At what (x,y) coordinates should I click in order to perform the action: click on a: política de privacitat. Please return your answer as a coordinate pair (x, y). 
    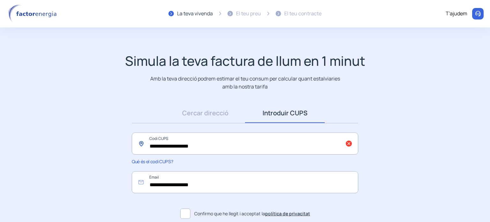
    Looking at the image, I should click on (288, 213).